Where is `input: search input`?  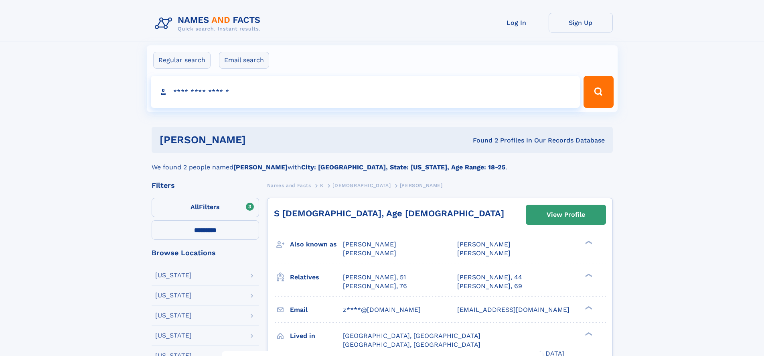
input: search input is located at coordinates (365, 92).